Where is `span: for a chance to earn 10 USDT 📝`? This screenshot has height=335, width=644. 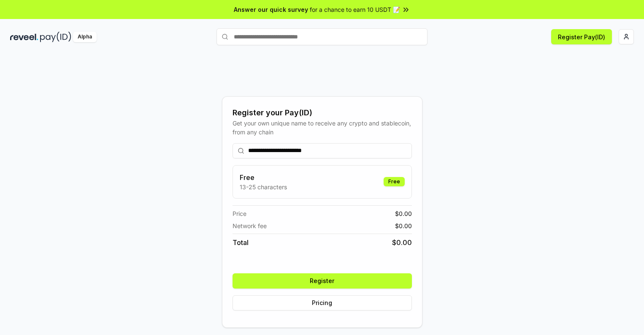
span: for a chance to earn 10 USDT 📝 is located at coordinates (355, 9).